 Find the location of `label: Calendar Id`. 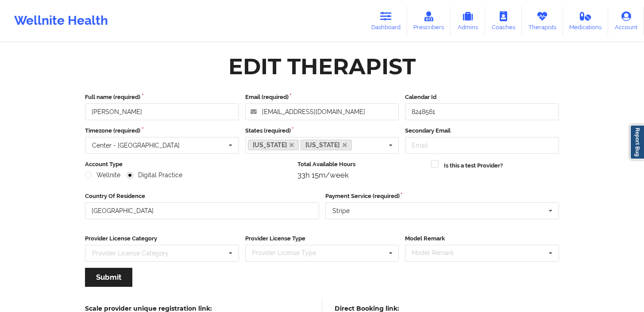

label: Calendar Id is located at coordinates (482, 97).